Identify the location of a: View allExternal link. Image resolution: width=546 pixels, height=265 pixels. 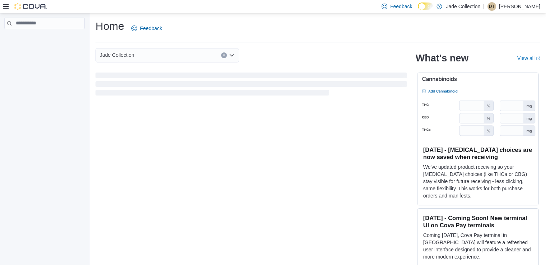
(528, 58).